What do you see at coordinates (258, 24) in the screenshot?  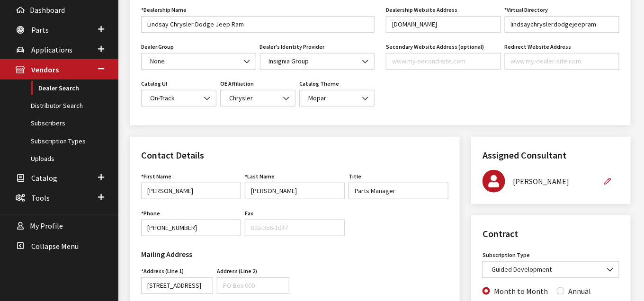 I see `input: My Dealer` at bounding box center [258, 24].